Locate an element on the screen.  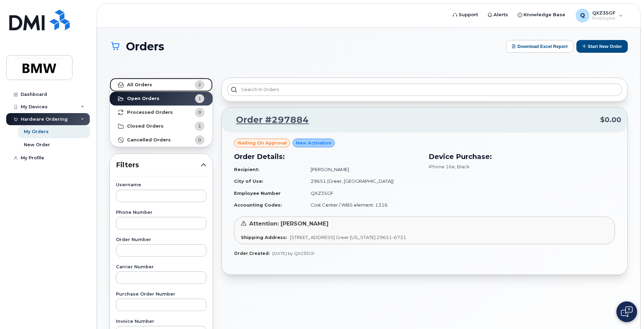
input: Search in orders is located at coordinates (424, 90).